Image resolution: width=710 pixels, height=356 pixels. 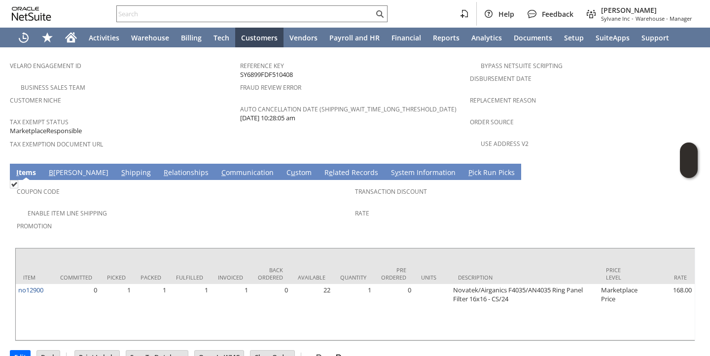 I want to click on span: Payroll and HR, so click(x=354, y=37).